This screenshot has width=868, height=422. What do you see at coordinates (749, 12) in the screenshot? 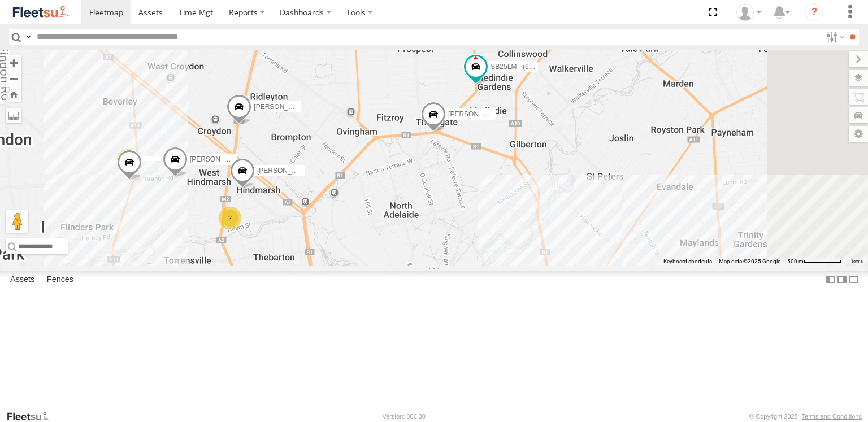
I see `div: SA Health VDC` at bounding box center [749, 12].